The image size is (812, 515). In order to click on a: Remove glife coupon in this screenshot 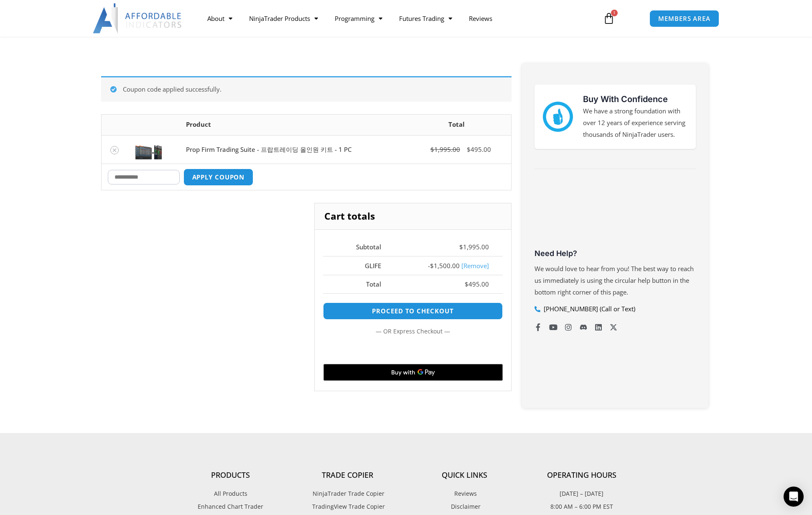, I will do `click(475, 266)`.